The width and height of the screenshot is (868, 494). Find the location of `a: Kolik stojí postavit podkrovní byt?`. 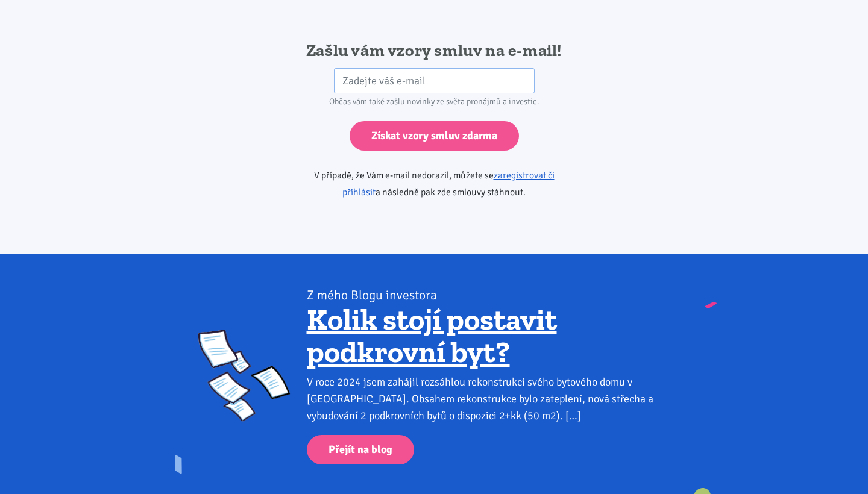

a: Kolik stojí postavit podkrovní byt? is located at coordinates (432, 335).